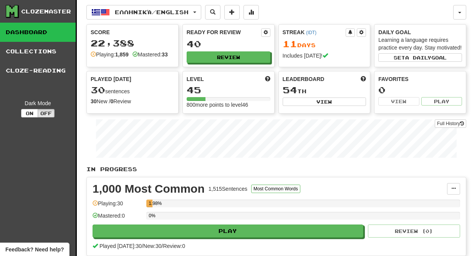  What do you see at coordinates (94, 101) in the screenshot?
I see `strong: 30` at bounding box center [94, 101].